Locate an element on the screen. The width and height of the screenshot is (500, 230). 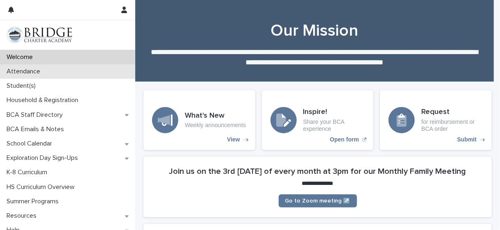
p: Share your BCA experience is located at coordinates (334, 126).